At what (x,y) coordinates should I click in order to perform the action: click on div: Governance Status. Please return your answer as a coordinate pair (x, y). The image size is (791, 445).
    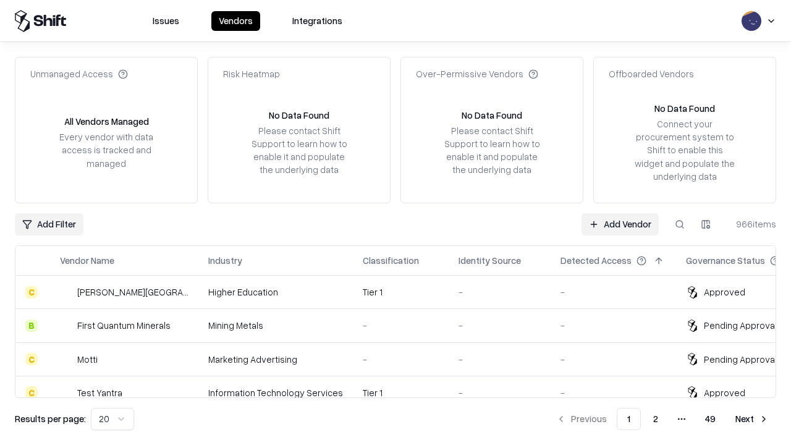
    Looking at the image, I should click on (725, 260).